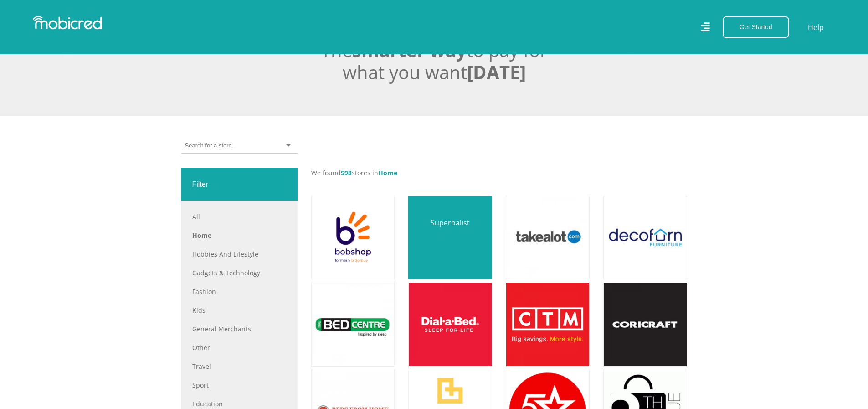 The width and height of the screenshot is (868, 409). Describe the element at coordinates (68, 23) in the screenshot. I see `img: Mobicred` at that location.